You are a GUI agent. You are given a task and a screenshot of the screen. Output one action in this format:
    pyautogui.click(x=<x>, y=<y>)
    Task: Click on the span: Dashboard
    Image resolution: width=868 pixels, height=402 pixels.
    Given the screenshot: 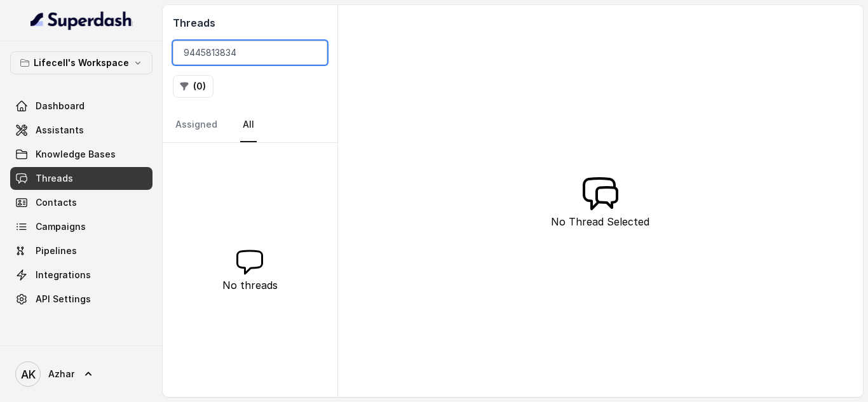 What is the action you would take?
    pyautogui.click(x=60, y=106)
    